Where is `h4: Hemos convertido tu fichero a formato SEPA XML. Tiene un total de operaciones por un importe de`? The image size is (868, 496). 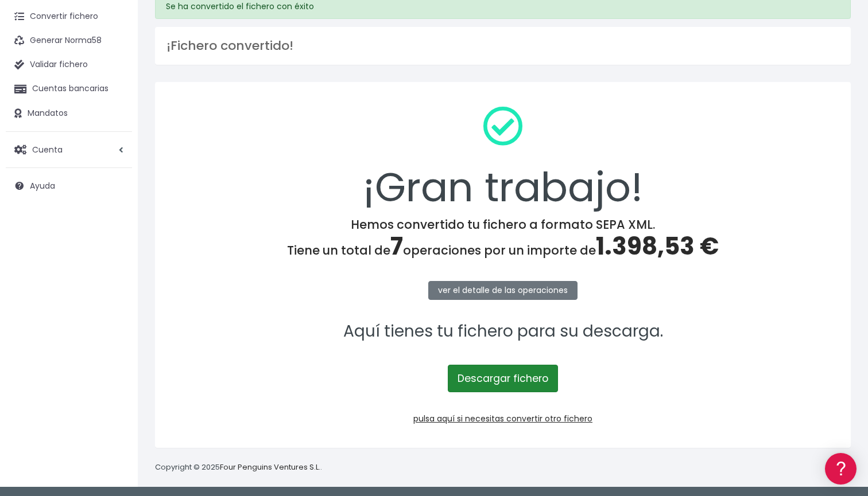
h4: Hemos convertido tu fichero a formato SEPA XML. Tiene un total de operaciones por un importe de is located at coordinates (503, 239).